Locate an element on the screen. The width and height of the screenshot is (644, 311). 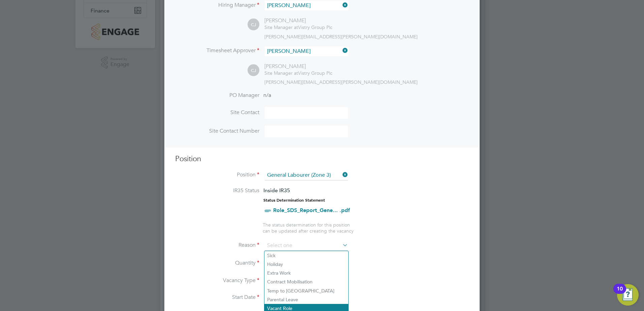
input: Select one is located at coordinates (306, 245).